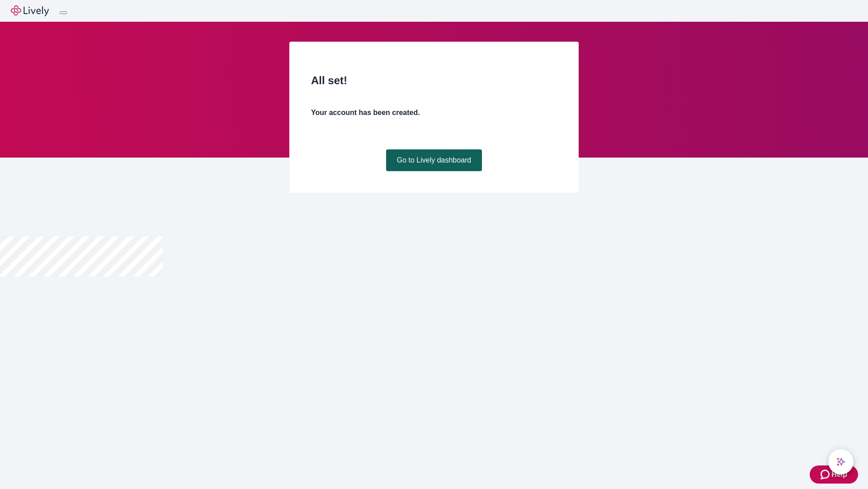  Describe the element at coordinates (63, 13) in the screenshot. I see `button: Log out` at that location.